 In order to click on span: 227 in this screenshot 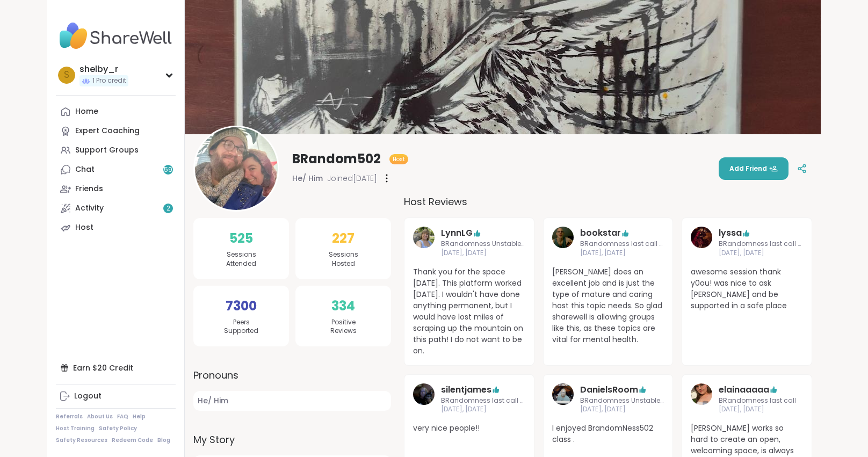, I will do `click(343, 238)`.